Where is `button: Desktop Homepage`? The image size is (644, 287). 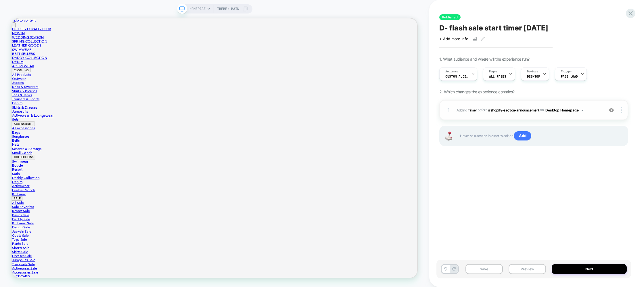
button: Desktop Homepage is located at coordinates (564, 110).